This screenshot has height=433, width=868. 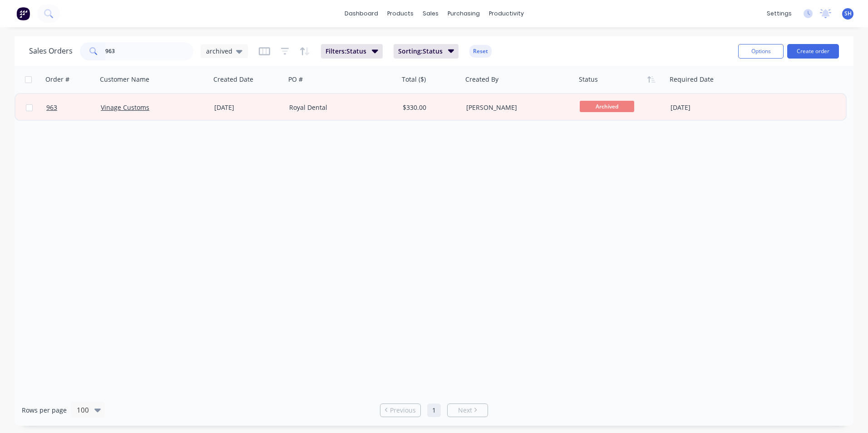 What do you see at coordinates (465, 410) in the screenshot?
I see `span: Next` at bounding box center [465, 410].